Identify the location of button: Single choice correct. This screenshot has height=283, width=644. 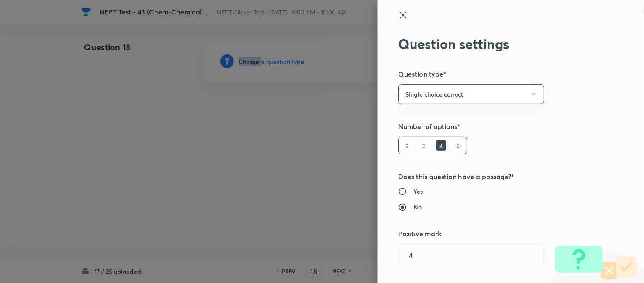
(471, 94).